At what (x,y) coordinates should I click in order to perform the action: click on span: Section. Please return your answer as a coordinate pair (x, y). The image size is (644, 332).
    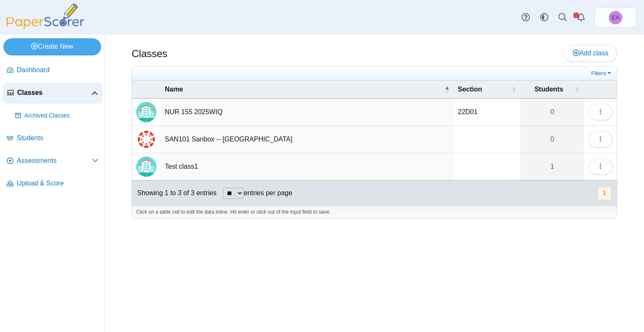
    Looking at the image, I should click on (484, 90).